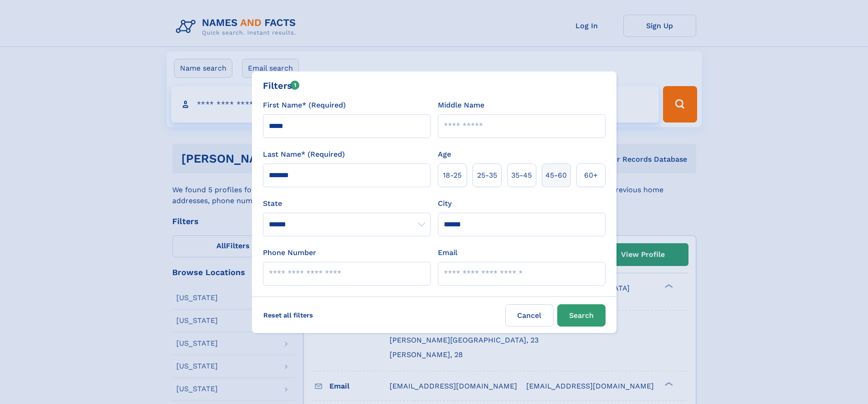 Image resolution: width=868 pixels, height=404 pixels. I want to click on label: City, so click(445, 204).